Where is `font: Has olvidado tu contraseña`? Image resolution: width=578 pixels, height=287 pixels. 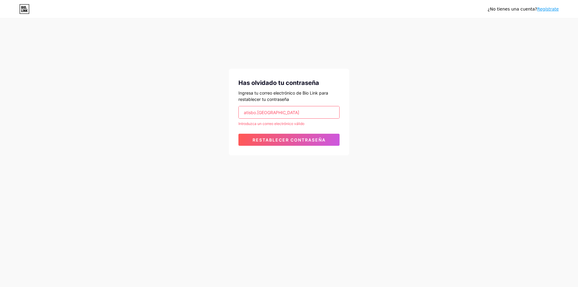
font: Has olvidado tu contraseña is located at coordinates (279, 83).